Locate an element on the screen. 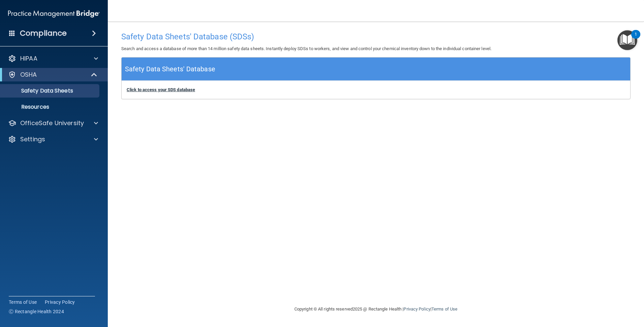 This screenshot has width=644, height=327. span: Ⓒ Rectangle Health 2024 is located at coordinates (36, 312).